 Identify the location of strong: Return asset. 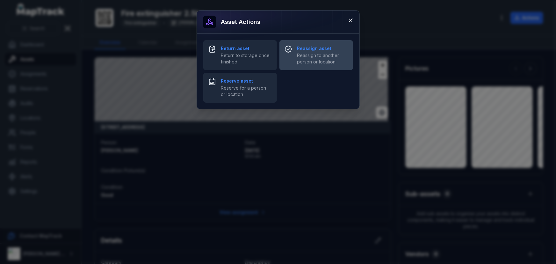
(246, 48).